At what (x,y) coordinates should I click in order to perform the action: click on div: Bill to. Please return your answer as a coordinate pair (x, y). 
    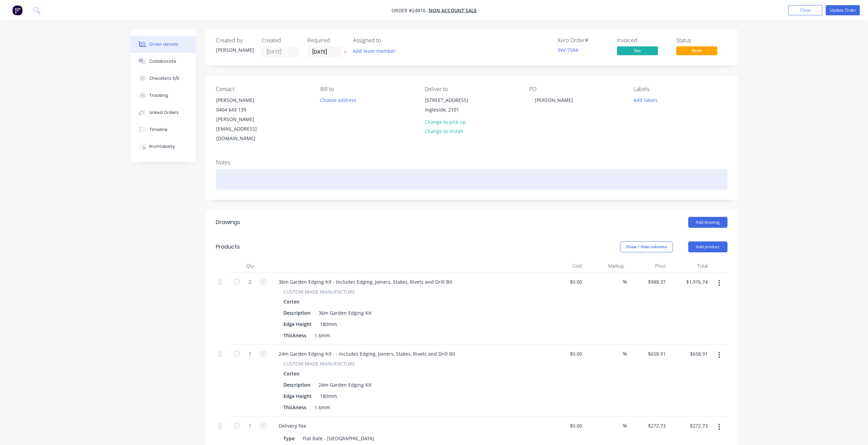
    Looking at the image, I should click on (367, 89).